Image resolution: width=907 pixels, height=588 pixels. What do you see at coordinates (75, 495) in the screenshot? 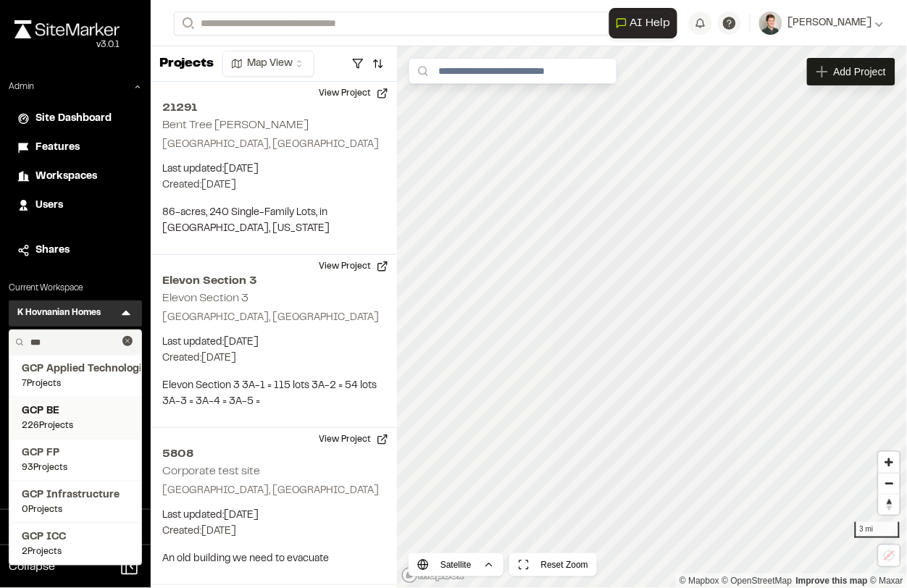
I see `span: GCP Infrastructure` at bounding box center [75, 495].